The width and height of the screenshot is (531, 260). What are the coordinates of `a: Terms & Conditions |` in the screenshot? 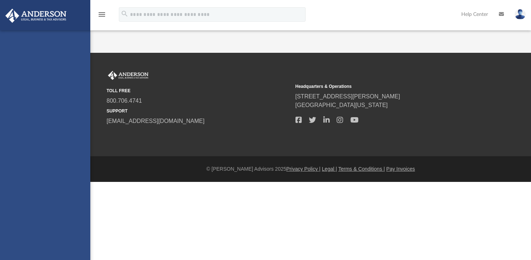 It's located at (362, 169).